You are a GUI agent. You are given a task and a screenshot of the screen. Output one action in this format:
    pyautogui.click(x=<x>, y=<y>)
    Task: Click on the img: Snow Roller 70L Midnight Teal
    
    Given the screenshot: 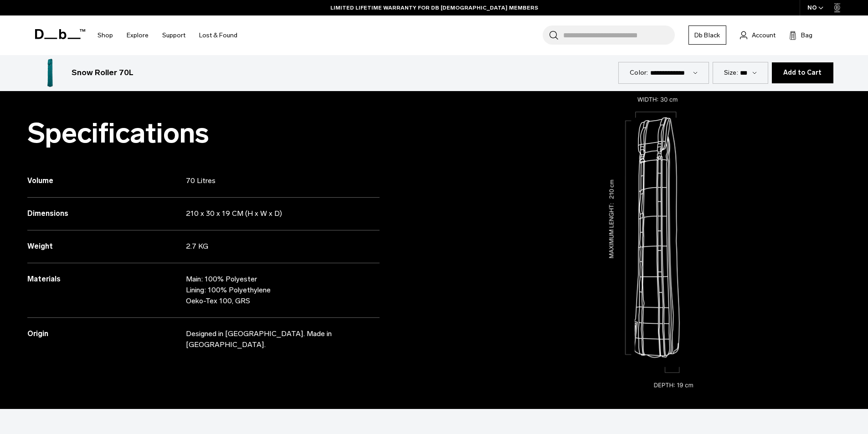 What is the action you would take?
    pyautogui.click(x=50, y=73)
    